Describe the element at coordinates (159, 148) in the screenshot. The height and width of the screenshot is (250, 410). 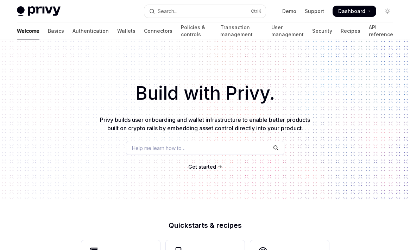
I see `span: Help me learn how to…` at that location.